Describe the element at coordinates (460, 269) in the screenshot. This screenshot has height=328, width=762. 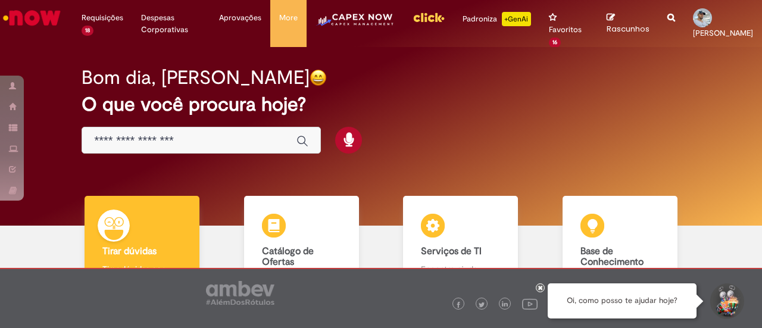
I see `p: Encontre ajuda` at that location.